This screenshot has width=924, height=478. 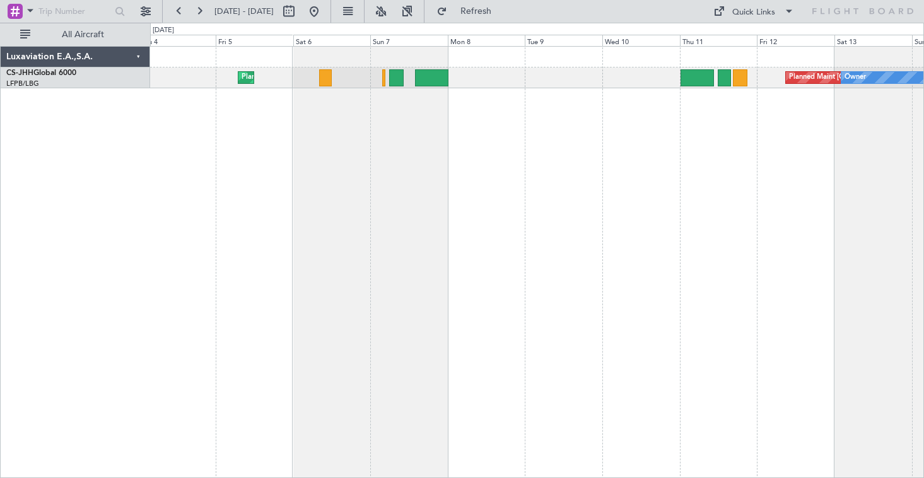 I want to click on div: Tue 9, so click(x=563, y=40).